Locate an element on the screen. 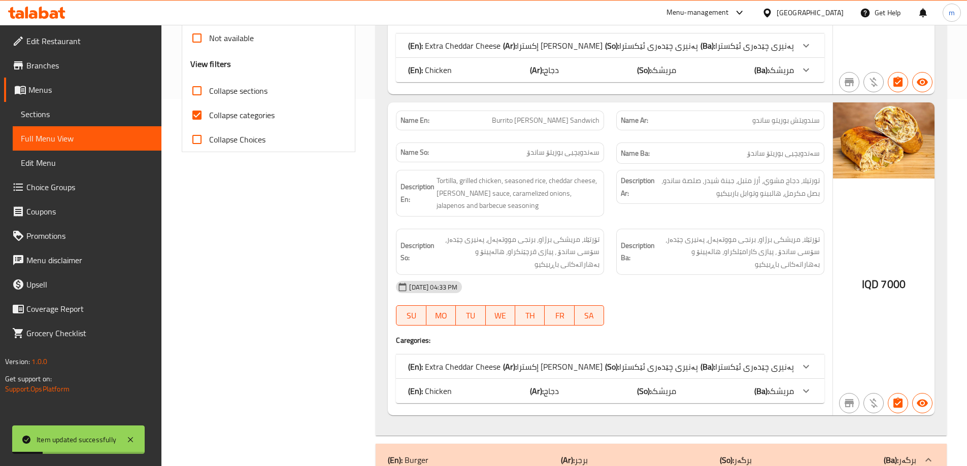 Image resolution: width=967 pixels, height=466 pixels. p: برجر is located at coordinates (574, 460).